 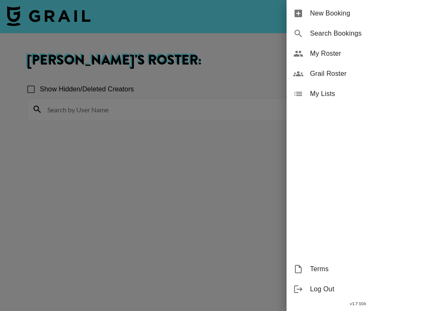 What do you see at coordinates (366, 13) in the screenshot?
I see `span: New Booking` at bounding box center [366, 13].